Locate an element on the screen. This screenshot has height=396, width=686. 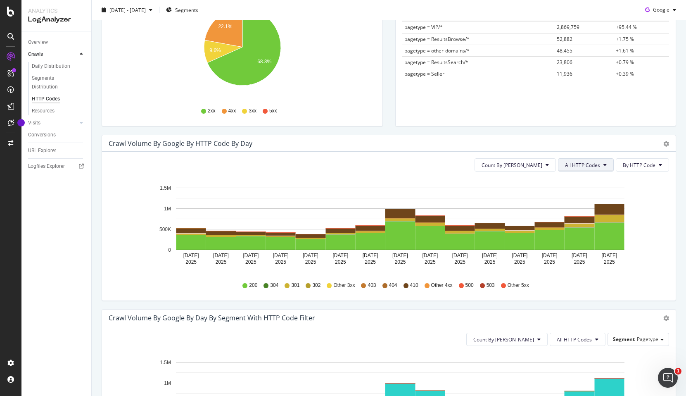
span: 410 is located at coordinates (414, 285).